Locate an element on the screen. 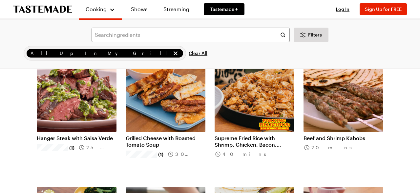 This screenshot has width=420, height=193. button: Cooking is located at coordinates (100, 9).